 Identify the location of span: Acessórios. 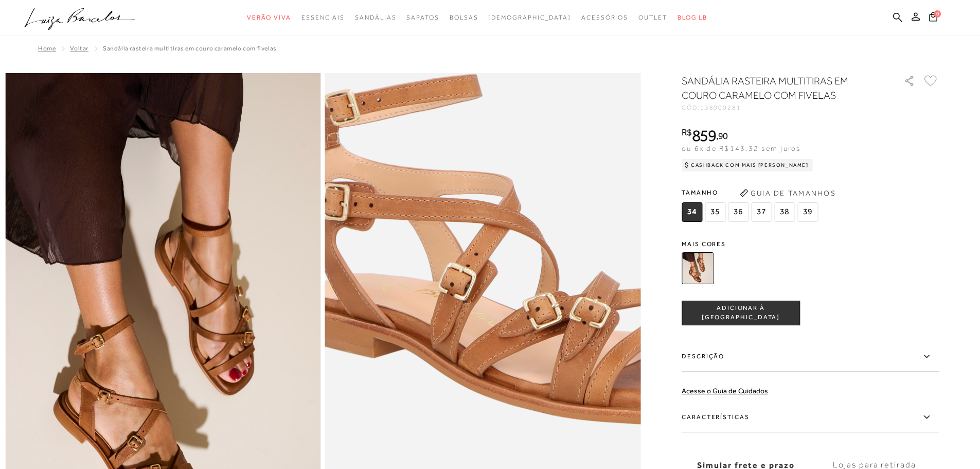
(604, 18).